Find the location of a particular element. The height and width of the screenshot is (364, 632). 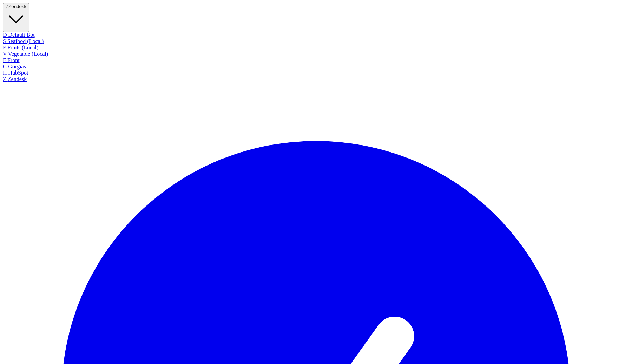

div: Zendesk is located at coordinates (316, 79).